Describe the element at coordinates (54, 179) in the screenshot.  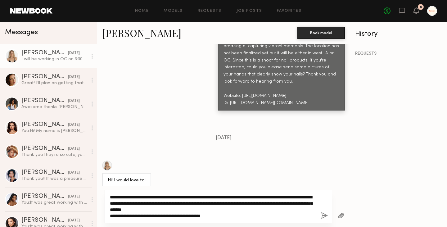
I see `div: Thank you!! It was a pleasure getting to meet and work with you all, everyone was so kind and wel...` at that location.